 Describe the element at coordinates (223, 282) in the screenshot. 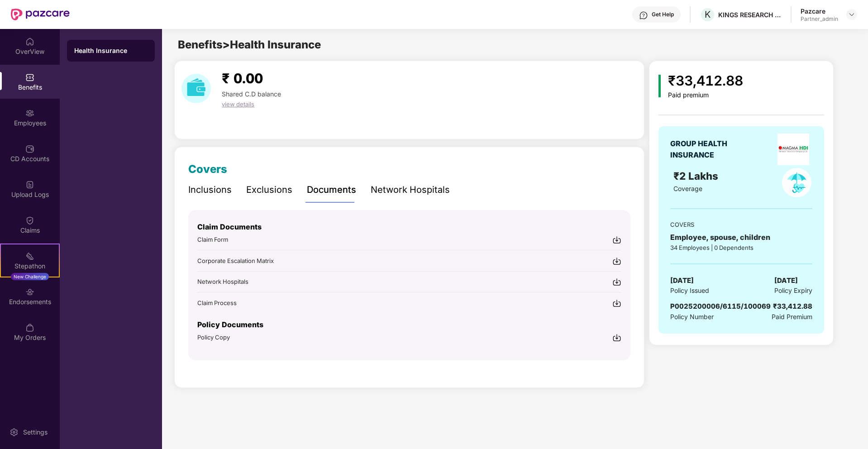

I see `span: Network Hospitals` at that location.